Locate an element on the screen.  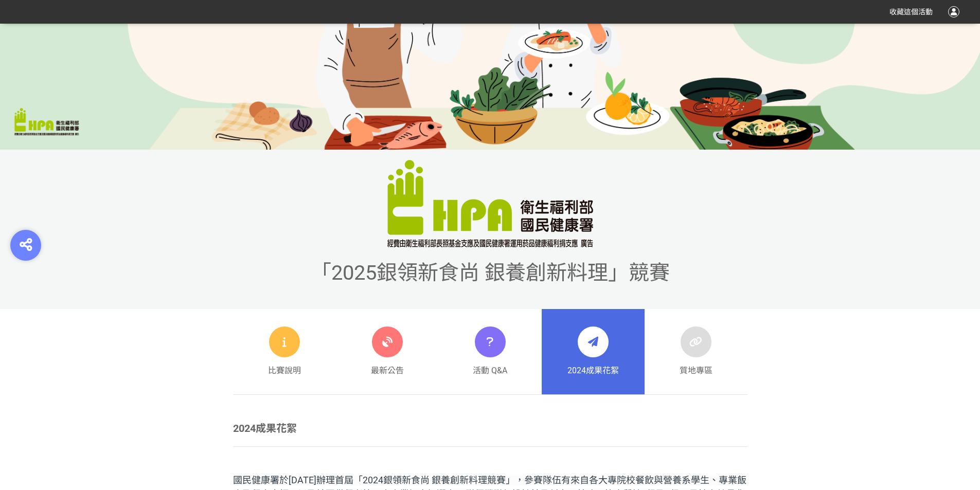
span: 2024成果花絮 is located at coordinates (594, 371).